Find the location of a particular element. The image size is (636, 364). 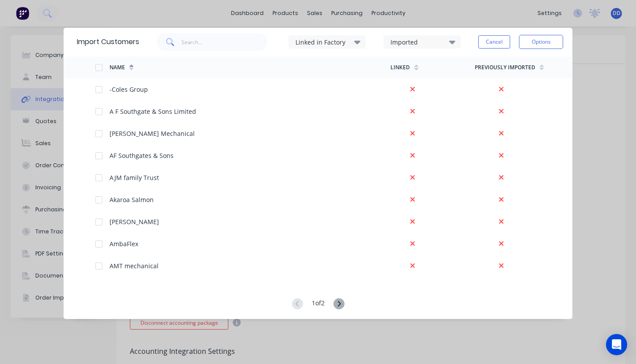

div: AF Southgates & Sons is located at coordinates (141, 155).